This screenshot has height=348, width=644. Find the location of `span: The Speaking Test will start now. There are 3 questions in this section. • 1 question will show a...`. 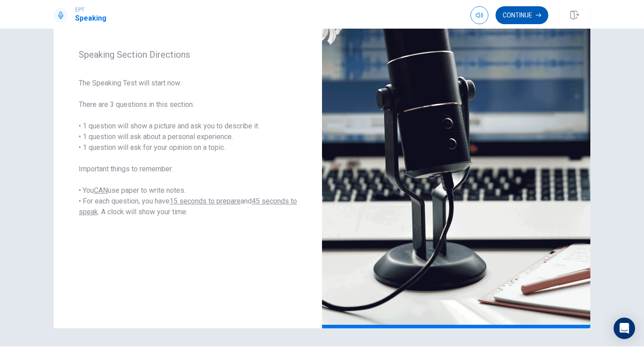

span: The Speaking Test will start now. There are 3 questions in this section. • 1 question will show a... is located at coordinates (188, 148).